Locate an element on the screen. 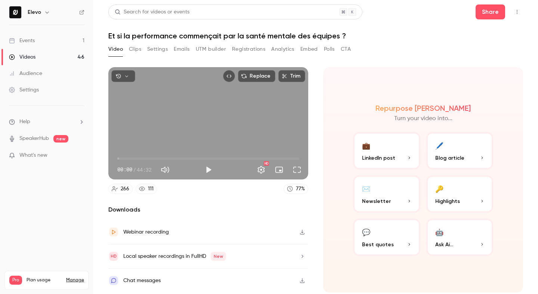 This screenshot has width=538, height=294. h2: Downloads is located at coordinates (208, 210).